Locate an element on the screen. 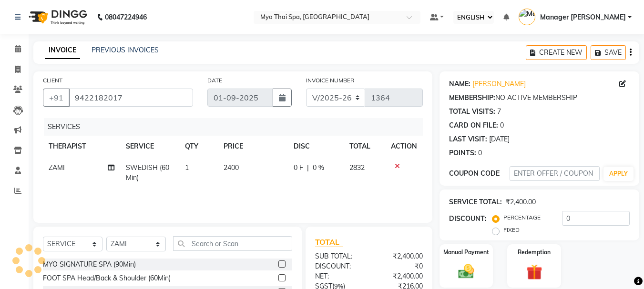  div: TOTAL VISITS: is located at coordinates (472, 111).